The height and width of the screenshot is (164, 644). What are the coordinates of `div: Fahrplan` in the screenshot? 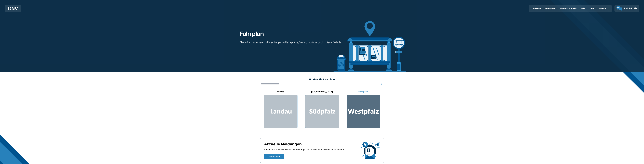 It's located at (550, 9).